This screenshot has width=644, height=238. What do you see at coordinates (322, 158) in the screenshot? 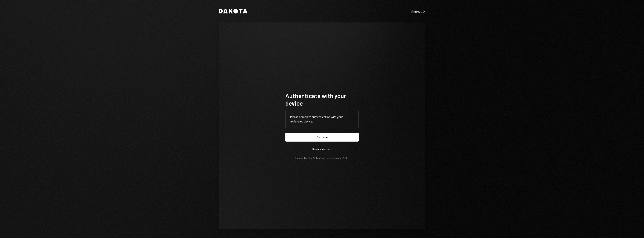
I see `div: Having trouble? Check out our .` at bounding box center [322, 158].